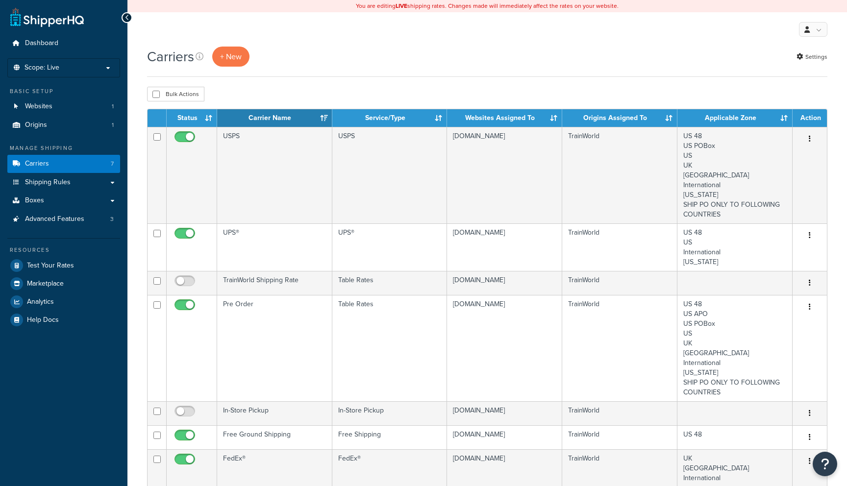 The image size is (847, 486). I want to click on th: Status: activate to sort column ascending, so click(192, 118).